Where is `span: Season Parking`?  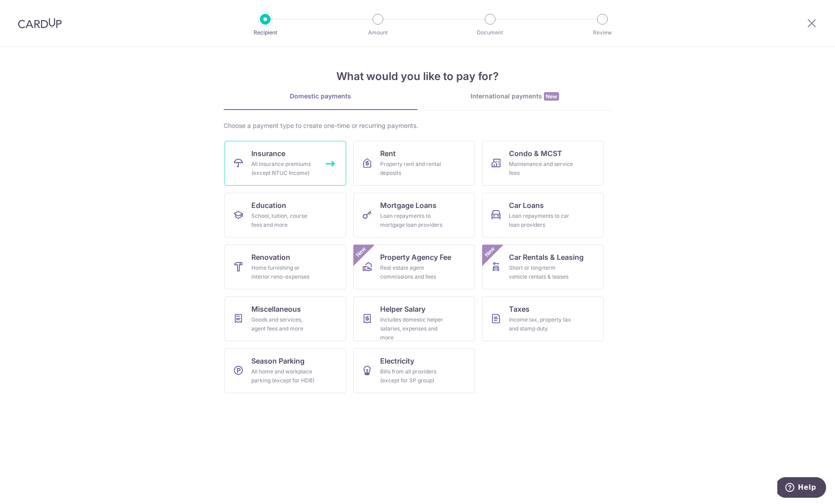 span: Season Parking is located at coordinates (278, 361).